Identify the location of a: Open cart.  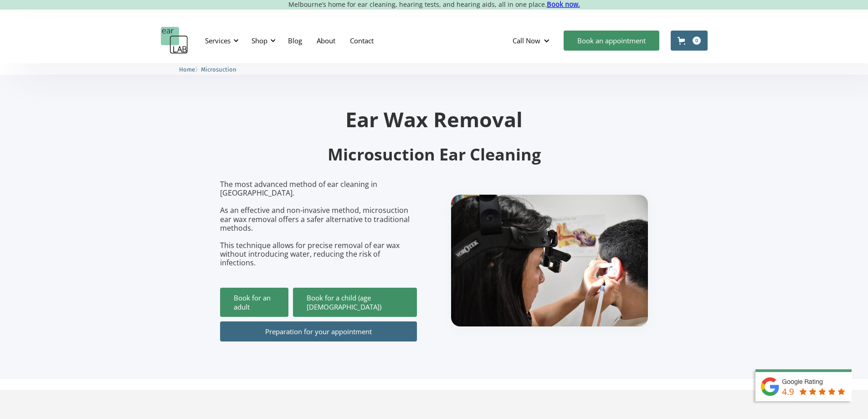
(689, 41).